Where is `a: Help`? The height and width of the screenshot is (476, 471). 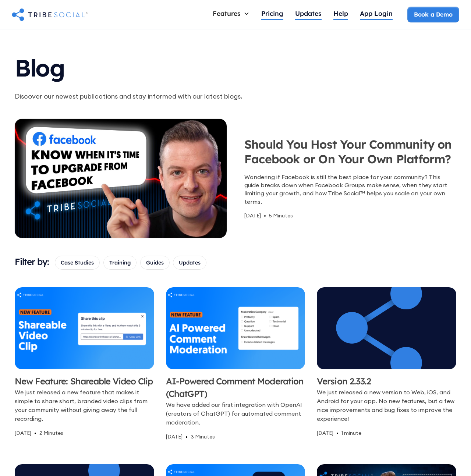 a: Help is located at coordinates (341, 14).